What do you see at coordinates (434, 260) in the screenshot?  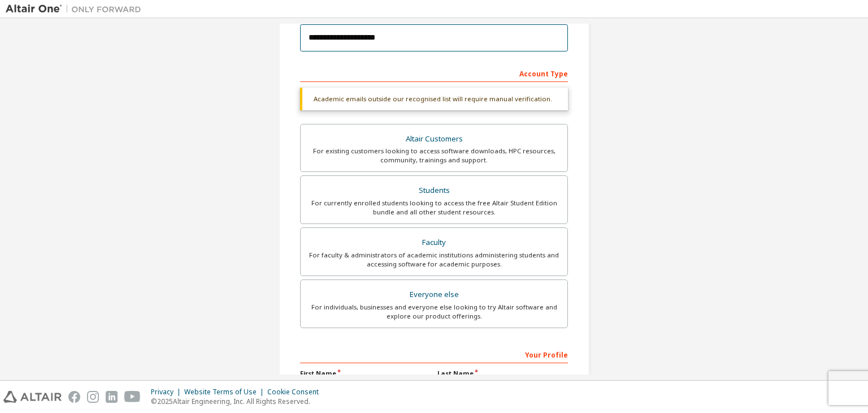 I see `div: For faculty & administrators of academic institutions administering students and accessing softwa...` at bounding box center [434, 260].